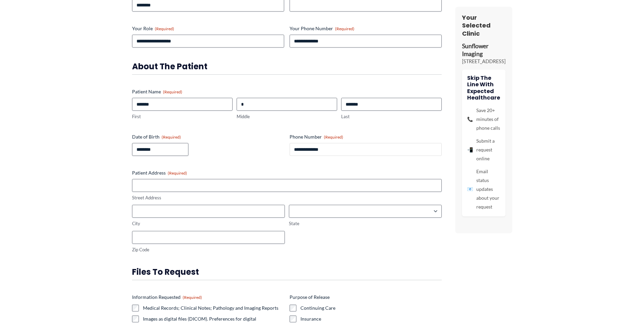  What do you see at coordinates (392, 117) in the screenshot?
I see `label: Last` at bounding box center [392, 117].